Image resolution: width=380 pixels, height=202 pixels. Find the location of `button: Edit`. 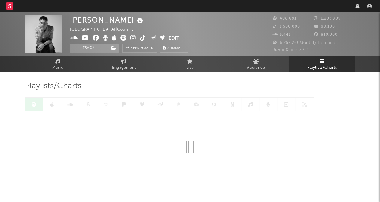

button: Edit is located at coordinates (174, 38).